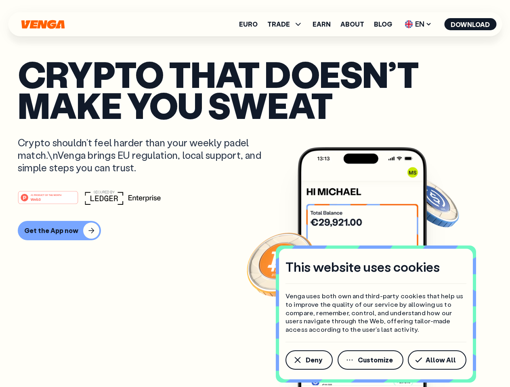 Image resolution: width=510 pixels, height=387 pixels. I want to click on button: Deny, so click(309, 360).